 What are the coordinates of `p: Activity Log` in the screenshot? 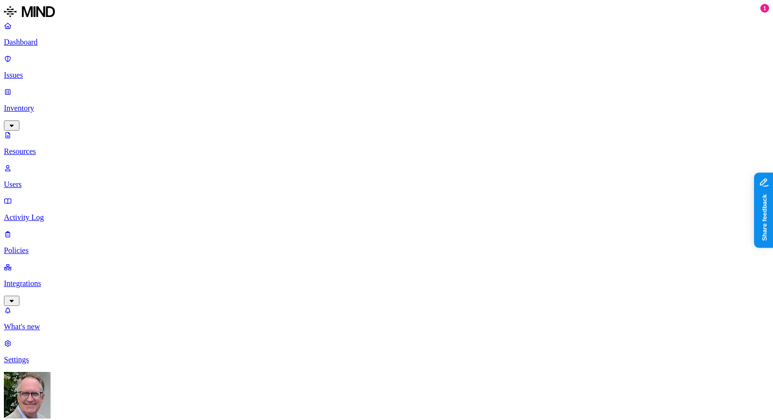 It's located at (386, 218).